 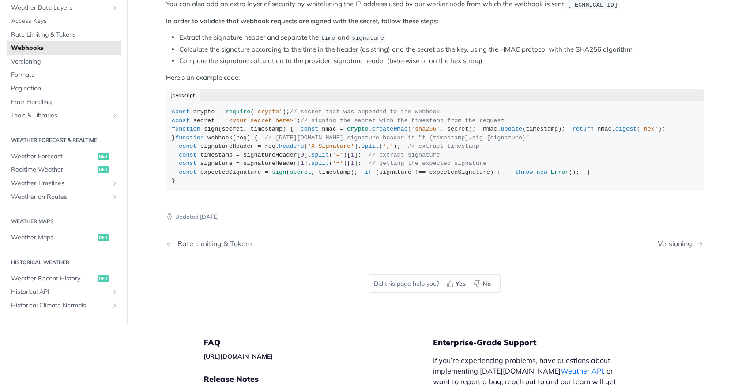 What do you see at coordinates (461, 284) in the screenshot?
I see `span: Yes` at bounding box center [461, 284].